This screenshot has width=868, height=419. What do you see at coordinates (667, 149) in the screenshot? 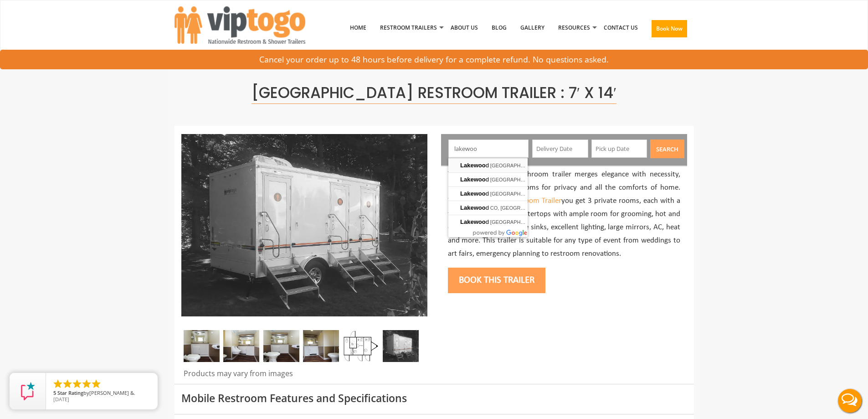
I see `button: Search` at bounding box center [667, 149].